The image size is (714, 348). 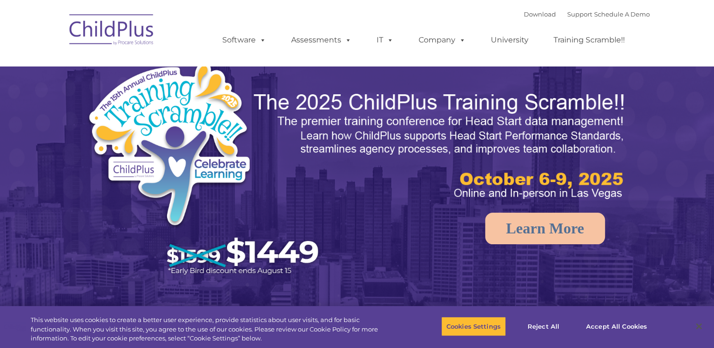 What do you see at coordinates (616, 326) in the screenshot?
I see `button: Accept All Cookies` at bounding box center [616, 326].